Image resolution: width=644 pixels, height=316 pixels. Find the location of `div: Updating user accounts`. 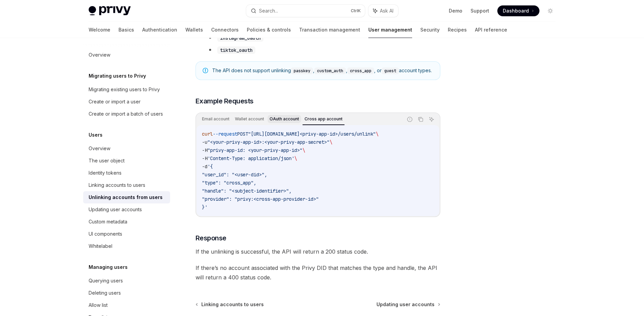

div: Updating user accounts is located at coordinates (115, 209).